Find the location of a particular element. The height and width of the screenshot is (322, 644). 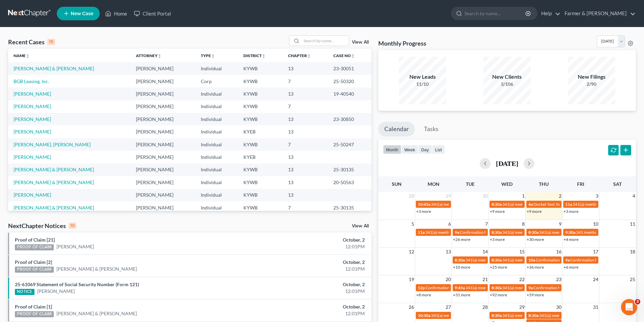

td: 23-30051 is located at coordinates (350, 68).